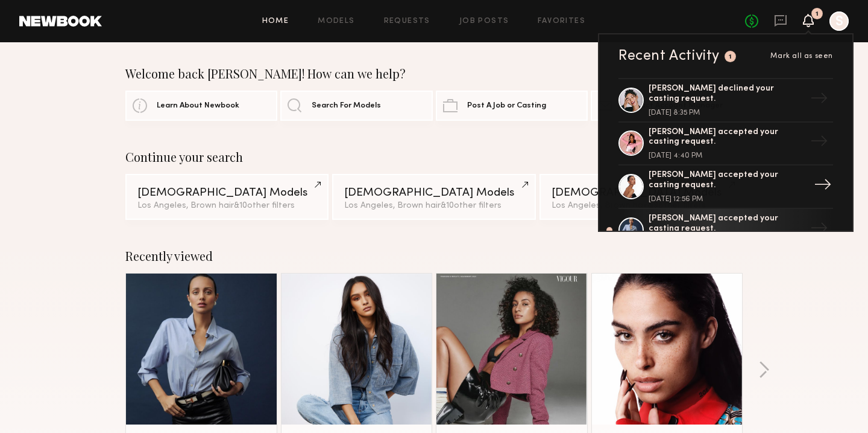 The image size is (868, 433). I want to click on a: Search For Models, so click(356, 105).